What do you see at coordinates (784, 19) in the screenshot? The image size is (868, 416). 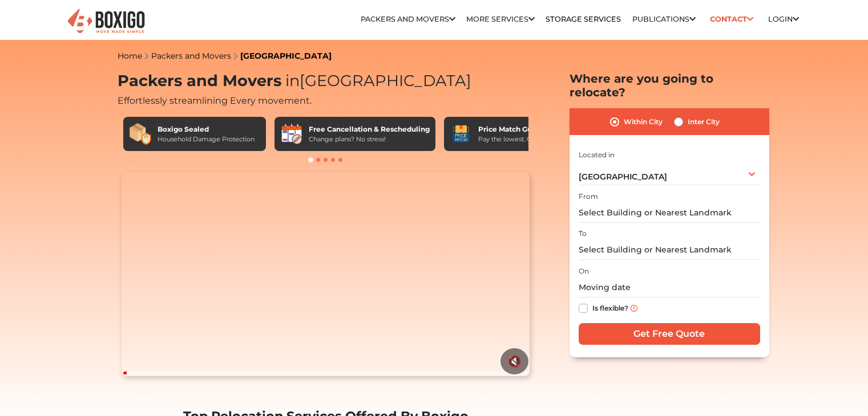 I see `a: Login` at bounding box center [784, 19].